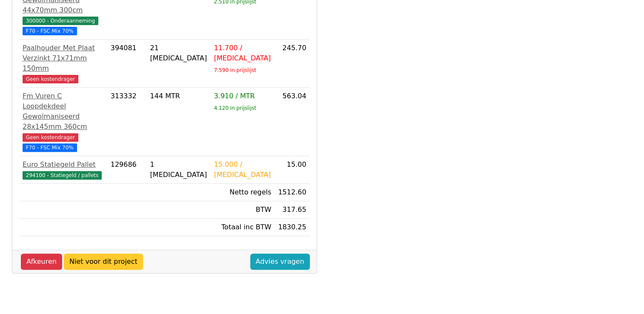 This screenshot has height=314, width=644. Describe the element at coordinates (127, 122) in the screenshot. I see `td: 313332` at that location.